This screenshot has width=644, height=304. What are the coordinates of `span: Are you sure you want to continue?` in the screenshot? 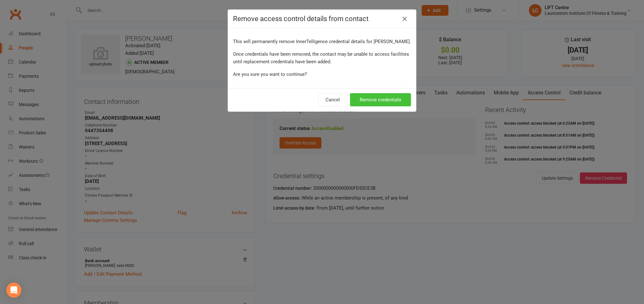 It's located at (270, 74).